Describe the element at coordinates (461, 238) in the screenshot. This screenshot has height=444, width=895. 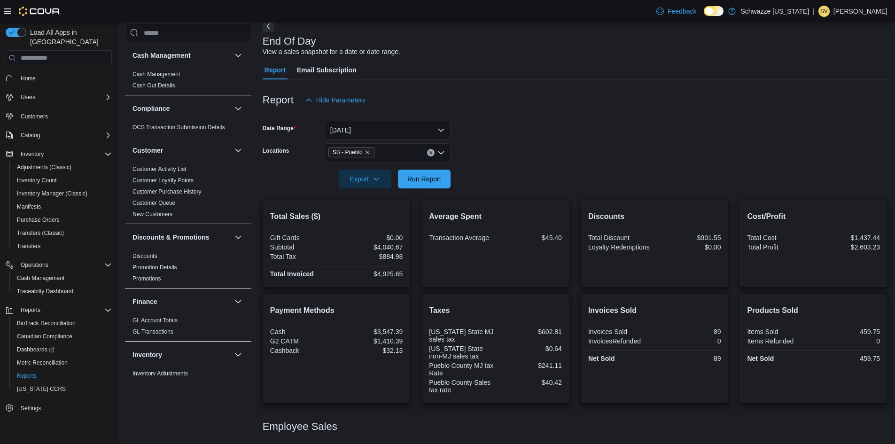
I see `div: Transaction Average` at that location.